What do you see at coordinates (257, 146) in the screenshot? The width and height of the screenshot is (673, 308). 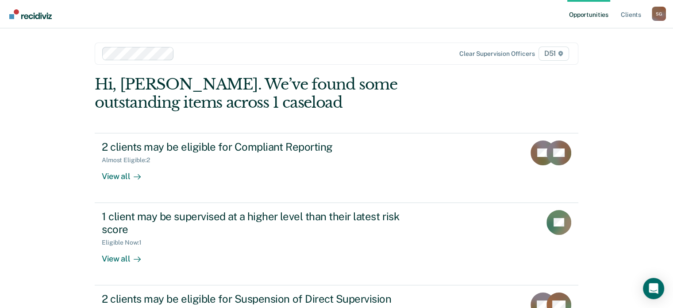 I see `div: 2 clients may be eligible for Compliant Reporting` at bounding box center [257, 146].